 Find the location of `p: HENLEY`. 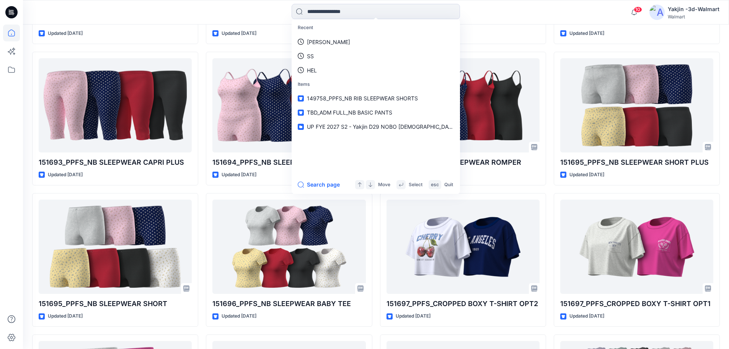

p: HENLEY is located at coordinates (328, 42).